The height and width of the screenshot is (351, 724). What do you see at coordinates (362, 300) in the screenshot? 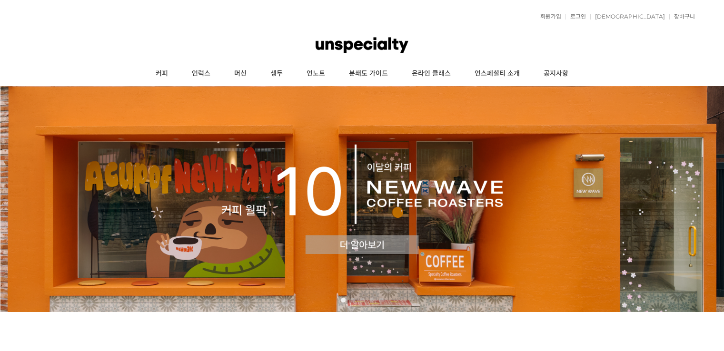
I see `a: 3` at bounding box center [362, 300].